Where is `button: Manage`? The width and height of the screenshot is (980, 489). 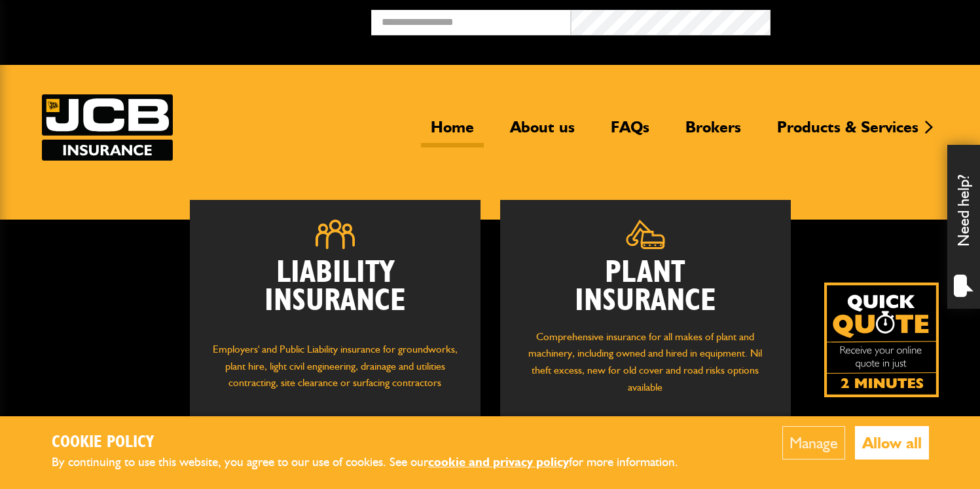 button: Manage is located at coordinates (814, 442).